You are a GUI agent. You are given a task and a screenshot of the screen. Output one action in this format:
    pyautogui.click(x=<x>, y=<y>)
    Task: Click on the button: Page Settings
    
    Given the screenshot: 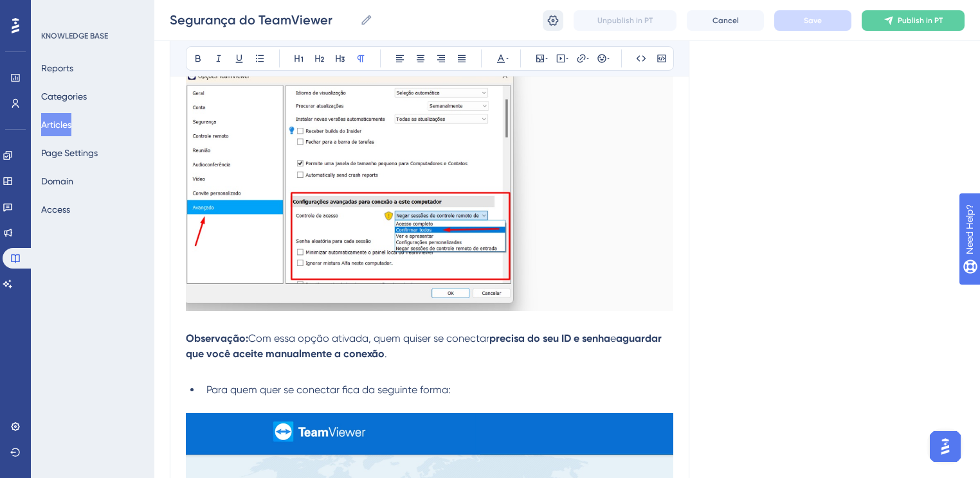 What is the action you would take?
    pyautogui.click(x=70, y=153)
    